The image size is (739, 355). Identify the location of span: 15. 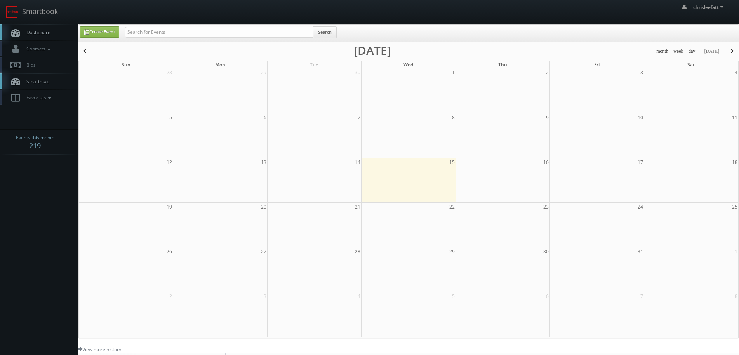
(452, 162).